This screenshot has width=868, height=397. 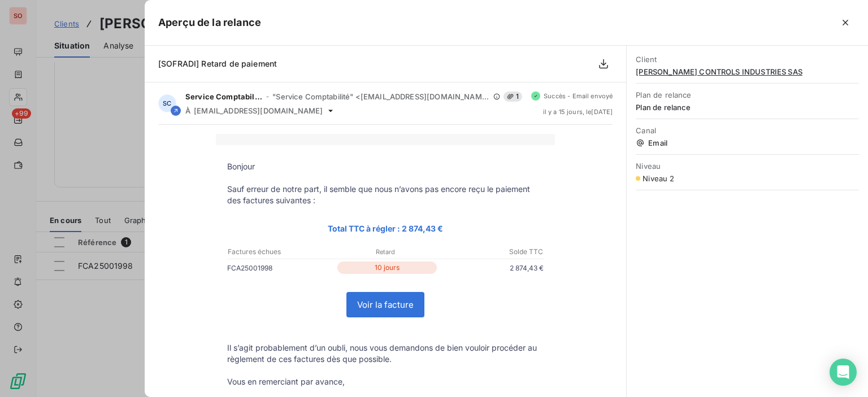 What do you see at coordinates (578, 96) in the screenshot?
I see `span: Succès - Email envoyé` at bounding box center [578, 96].